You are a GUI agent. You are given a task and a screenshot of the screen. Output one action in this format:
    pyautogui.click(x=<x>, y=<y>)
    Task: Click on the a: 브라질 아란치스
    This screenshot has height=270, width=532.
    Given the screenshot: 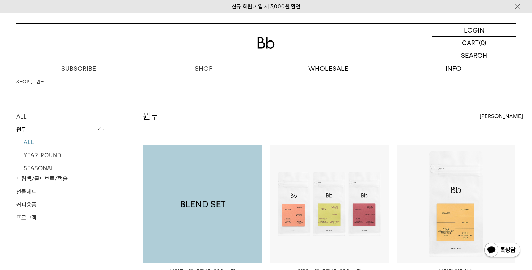 What is the action you would take?
    pyautogui.click(x=456, y=204)
    